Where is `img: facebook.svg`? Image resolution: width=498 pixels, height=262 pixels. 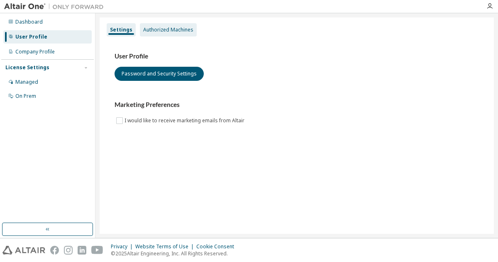 img: facebook.svg is located at coordinates (54, 250).